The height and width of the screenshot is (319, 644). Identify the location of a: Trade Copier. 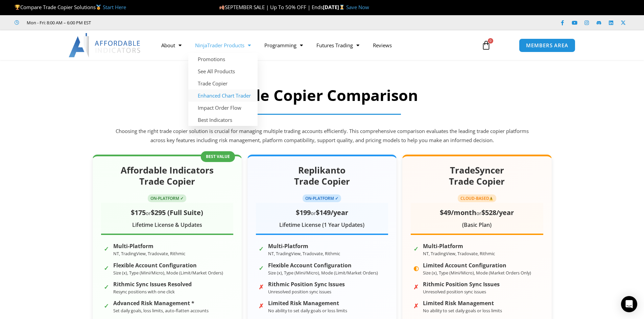
(223, 83).